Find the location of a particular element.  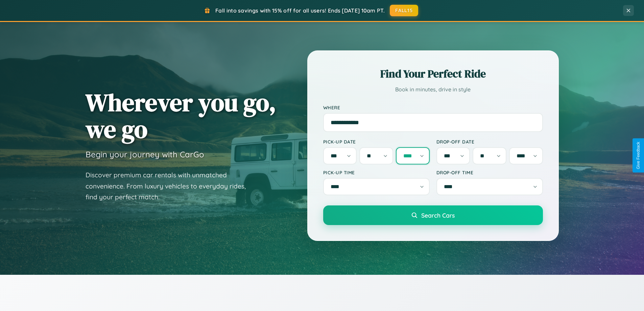

label: Drop-off Date is located at coordinates (489, 142).